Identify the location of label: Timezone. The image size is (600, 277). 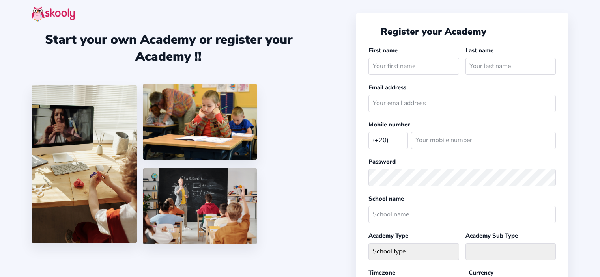
(382, 273).